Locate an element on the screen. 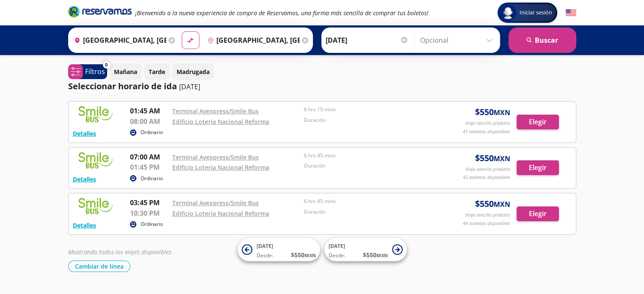 The width and height of the screenshot is (644, 294). a: Brand Logo is located at coordinates (100, 13).